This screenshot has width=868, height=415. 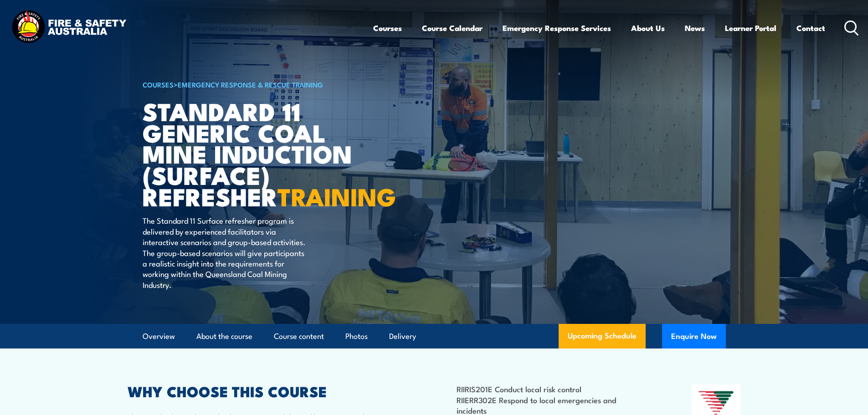 I want to click on a: Photos, so click(x=356, y=336).